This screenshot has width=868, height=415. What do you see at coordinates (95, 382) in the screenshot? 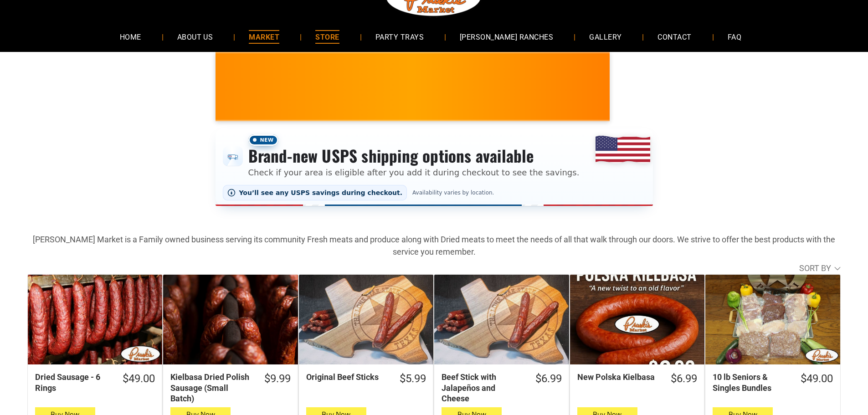
I see `a: $49.00Dried Sausage - 6 Rings` at bounding box center [95, 382].